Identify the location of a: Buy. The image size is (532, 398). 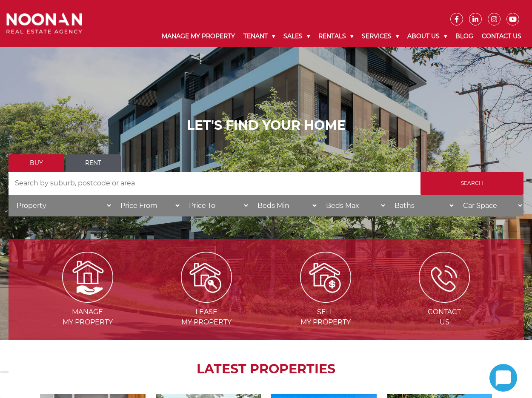
(36, 163).